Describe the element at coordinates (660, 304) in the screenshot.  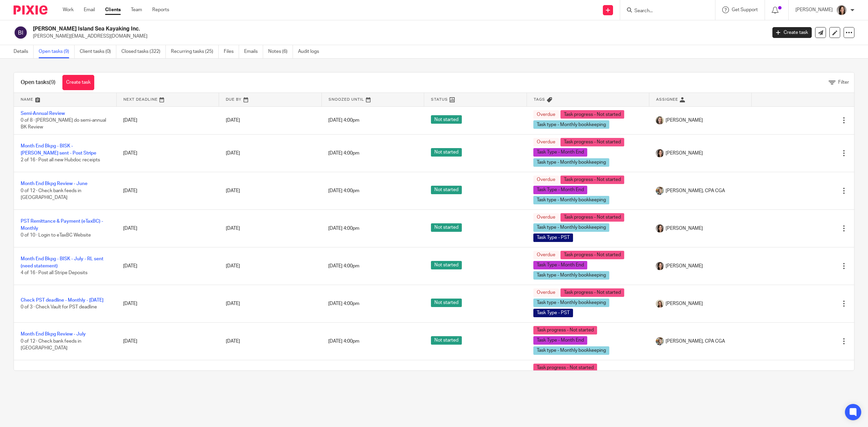
I see `img: Morgan.JPG` at that location.